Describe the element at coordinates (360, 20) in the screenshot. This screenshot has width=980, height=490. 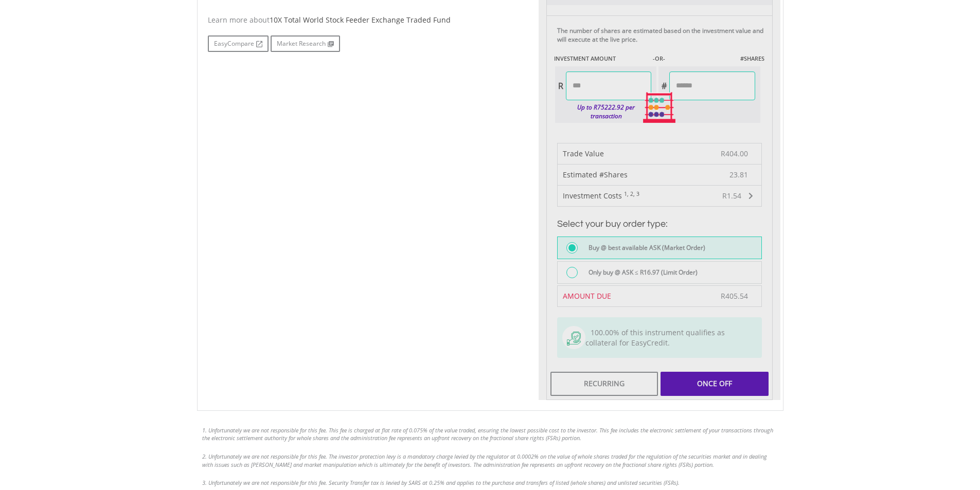
I see `span: 10X Total World Stock Feeder Exchange Traded Fund` at that location.